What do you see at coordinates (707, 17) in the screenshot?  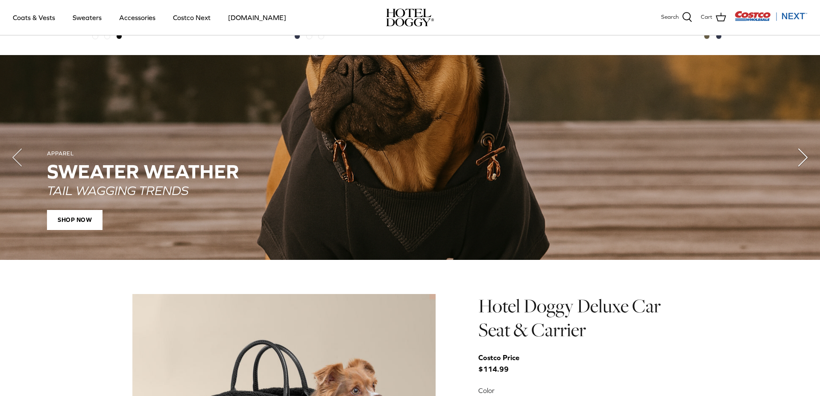 I see `span: Cart` at bounding box center [707, 17].